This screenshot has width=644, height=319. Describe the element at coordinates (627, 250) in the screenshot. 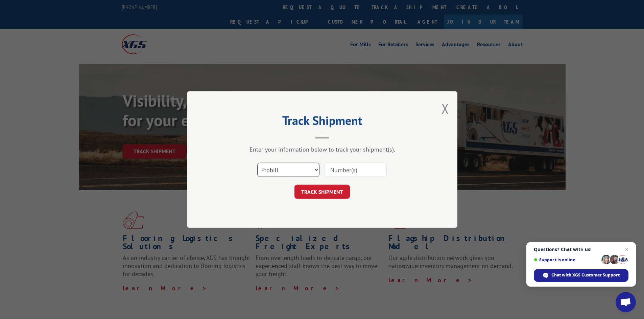

I see `span: Close chat` at that location.